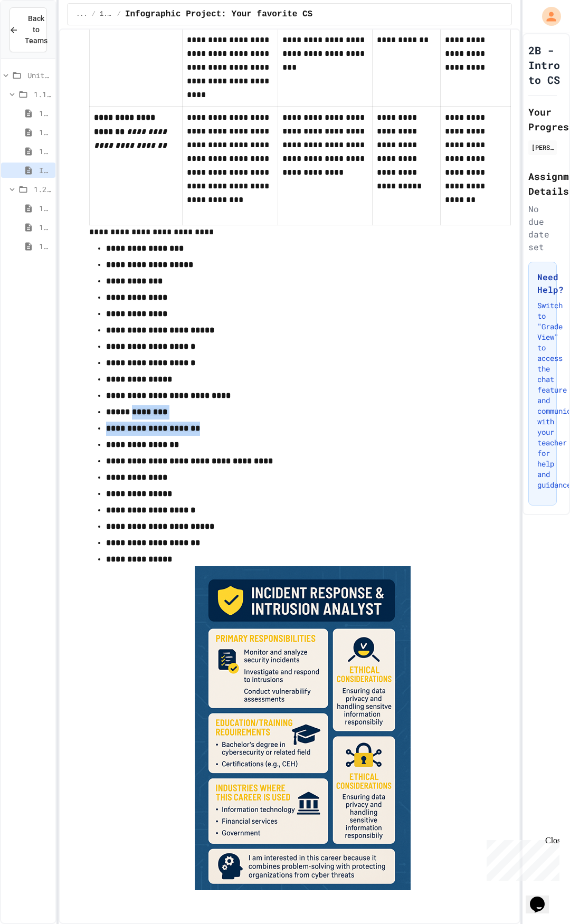 The image size is (570, 924). Describe the element at coordinates (542, 228) in the screenshot. I see `div: No due date set` at that location.